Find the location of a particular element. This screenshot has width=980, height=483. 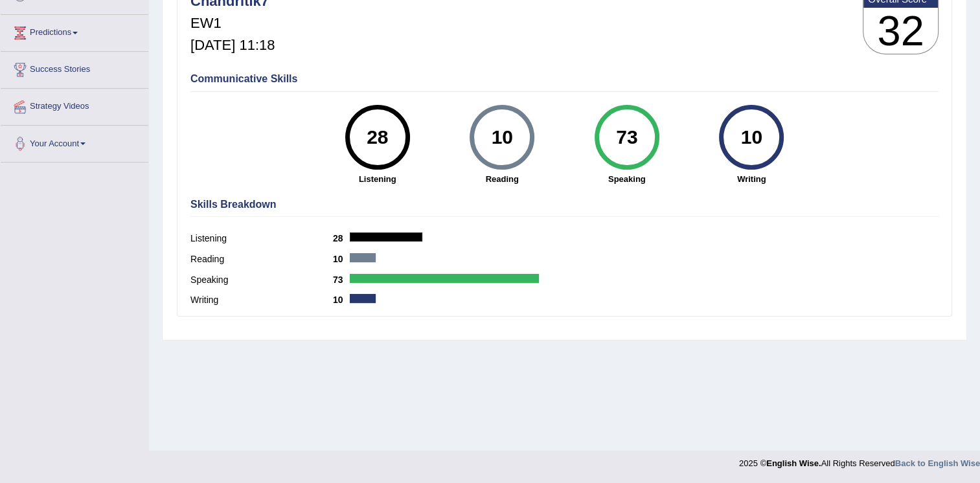

strong: Listening is located at coordinates (377, 179).